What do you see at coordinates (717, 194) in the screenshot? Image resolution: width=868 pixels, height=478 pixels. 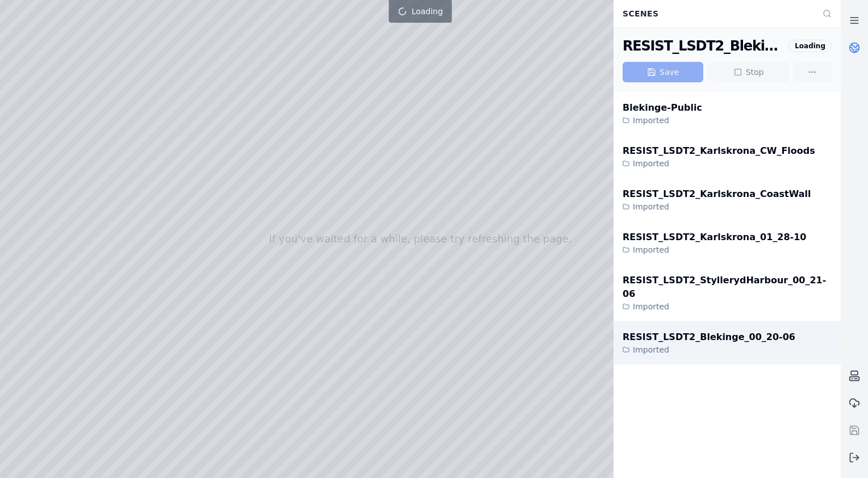 I see `div: RESIST_LSDT2_Karlskrona_CoastWall` at bounding box center [717, 194].